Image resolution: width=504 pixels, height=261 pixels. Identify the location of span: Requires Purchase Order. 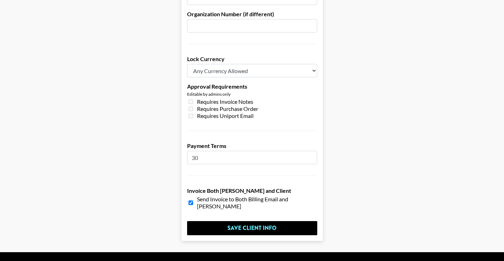
(227, 109).